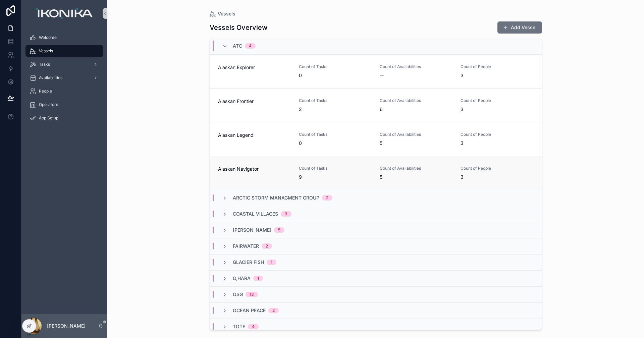  I want to click on div: 13, so click(252, 295).